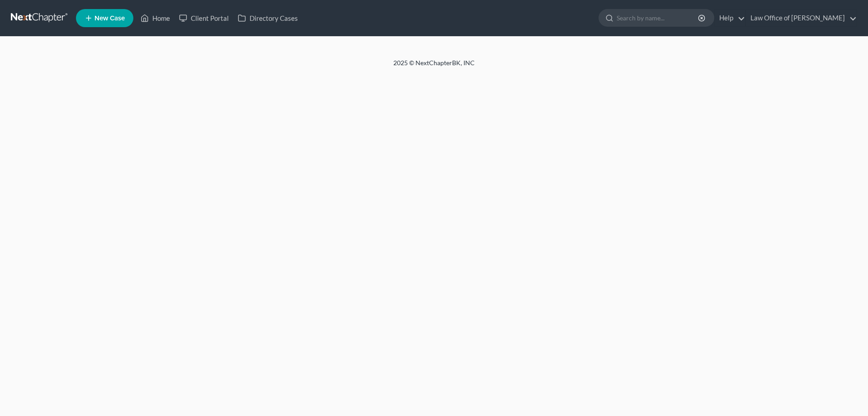  What do you see at coordinates (155, 18) in the screenshot?
I see `a: Home` at bounding box center [155, 18].